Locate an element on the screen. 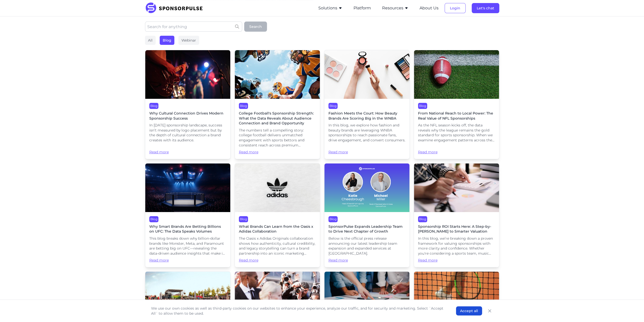 The height and width of the screenshot is (322, 644). a: BlogSponsorPulse Expands Leadership Team to Drive Next Chapter of GrowthBelow is the official pre... is located at coordinates (367, 215).